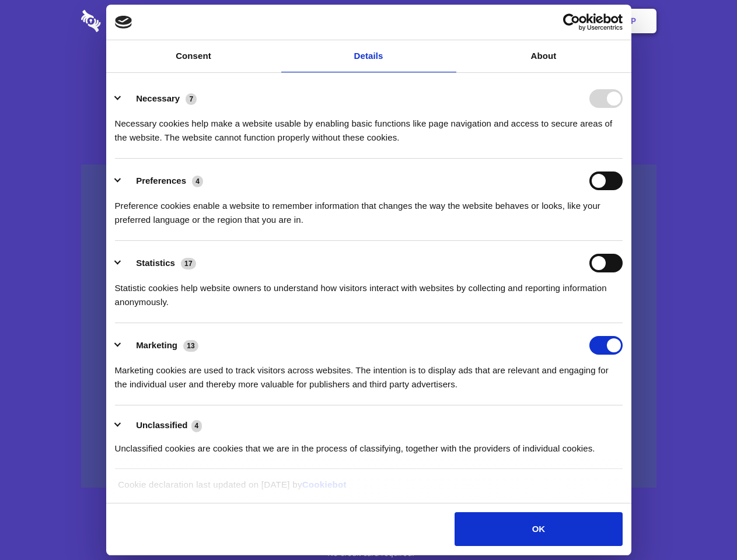  Describe the element at coordinates (368, 208) in the screenshot. I see `div: Preference cookies enable a website to remember information that changes the way the website beha...` at that location.